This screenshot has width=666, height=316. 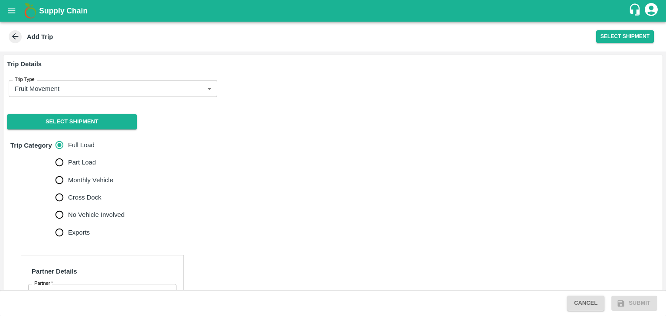 I want to click on span: No Vehicle Involved, so click(x=96, y=215).